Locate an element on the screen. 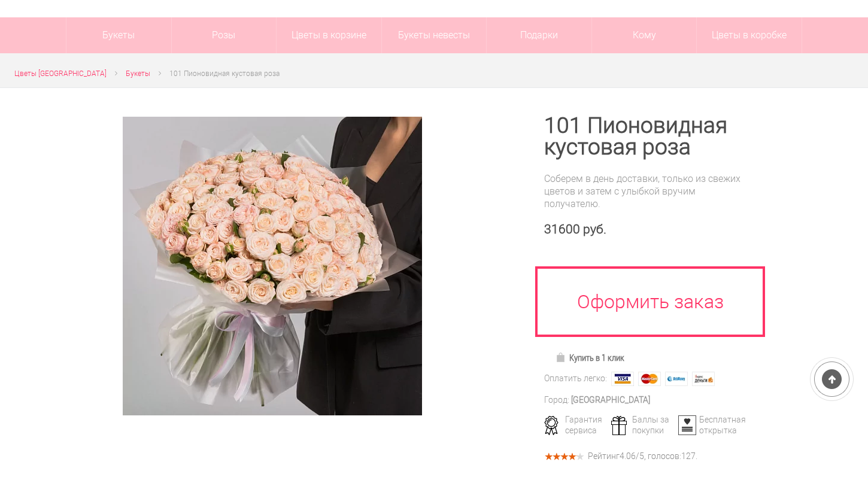  a: Розы is located at coordinates (224, 35).